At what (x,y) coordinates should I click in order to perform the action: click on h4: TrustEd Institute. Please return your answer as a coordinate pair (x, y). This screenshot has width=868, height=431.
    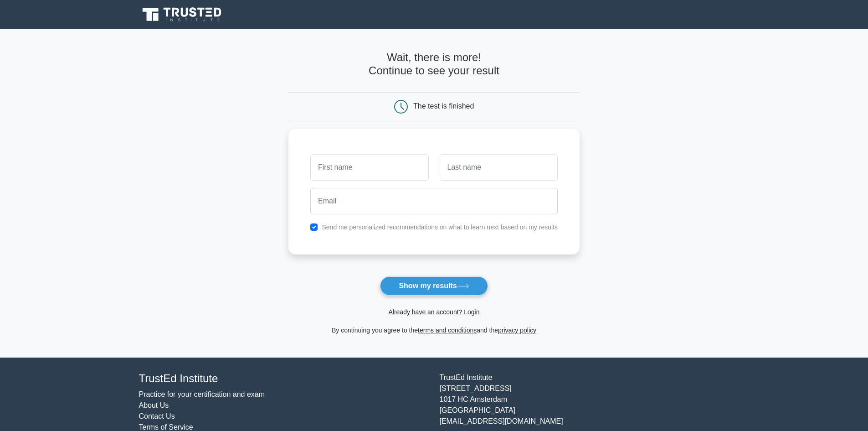
    Looking at the image, I should click on (283, 379).